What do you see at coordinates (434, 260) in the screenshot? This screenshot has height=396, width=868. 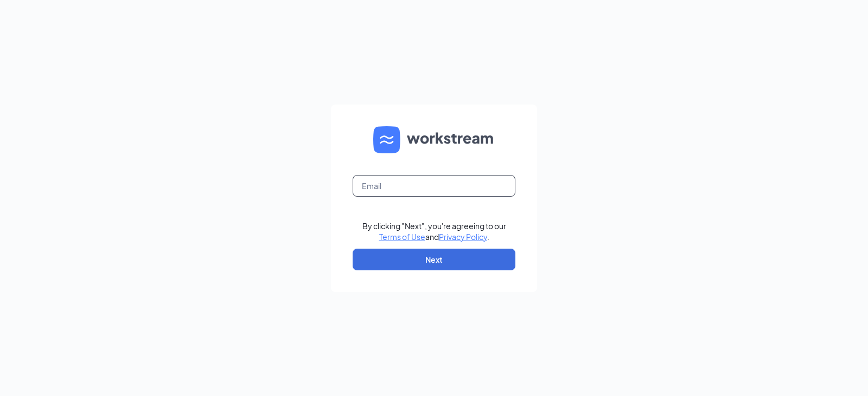 I see `button: Next` at bounding box center [434, 260].